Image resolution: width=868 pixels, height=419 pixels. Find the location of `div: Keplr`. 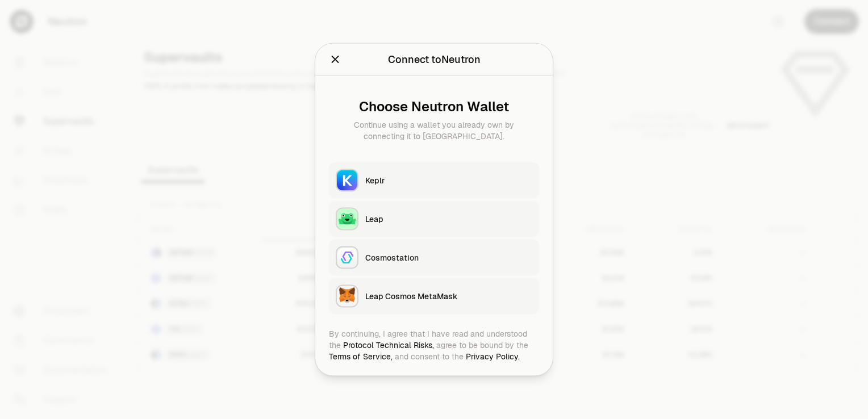

div: Keplr is located at coordinates (449, 180).